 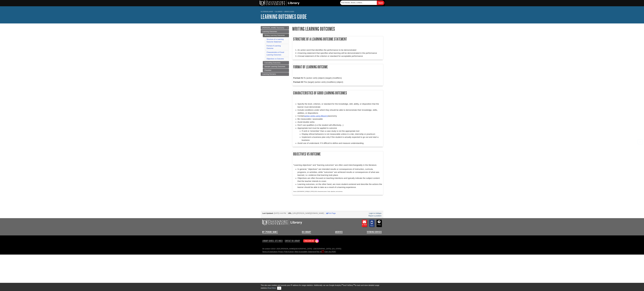 What do you see at coordinates (340, 112) in the screenshot?
I see `li: Include conditions under which they should be able to demonstrate their knowledge, skills, abilit...` at bounding box center [340, 112].